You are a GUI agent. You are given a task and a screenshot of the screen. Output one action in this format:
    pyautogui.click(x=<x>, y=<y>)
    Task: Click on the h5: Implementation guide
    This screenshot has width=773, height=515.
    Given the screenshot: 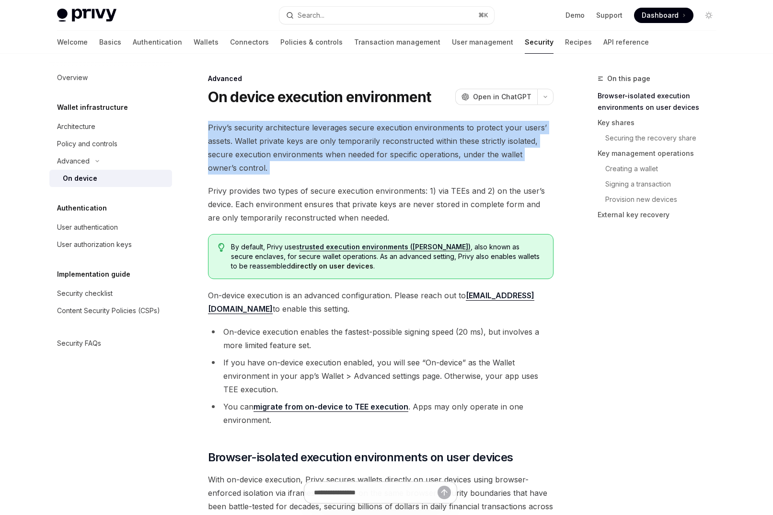 What is the action you would take?
    pyautogui.click(x=93, y=274)
    